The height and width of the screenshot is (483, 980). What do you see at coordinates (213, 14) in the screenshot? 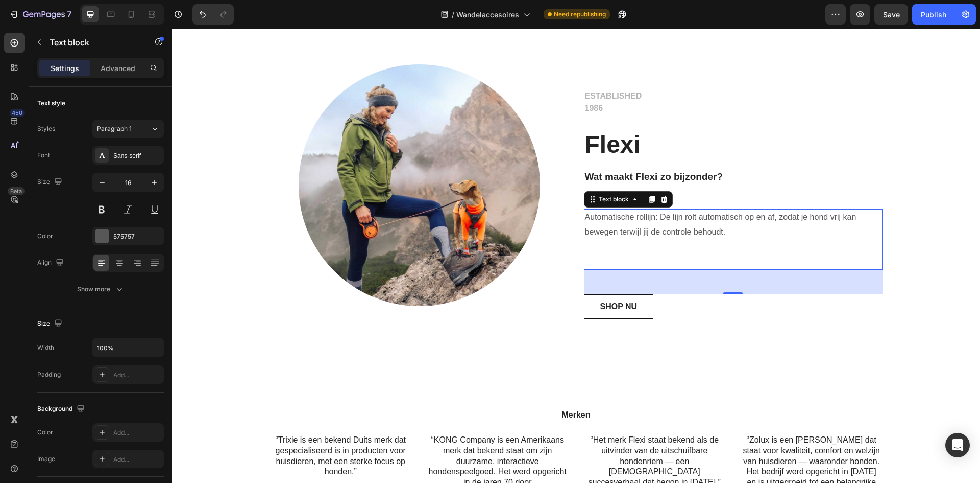
I see `div: Undo/Redo` at bounding box center [213, 14].